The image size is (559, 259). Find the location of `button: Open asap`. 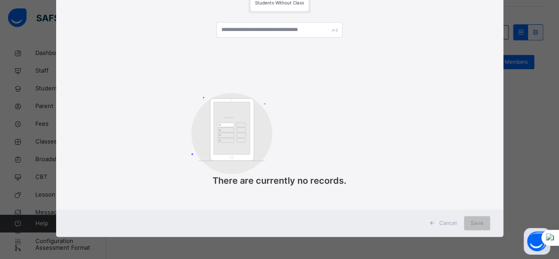

button: Open asap is located at coordinates (537, 241).